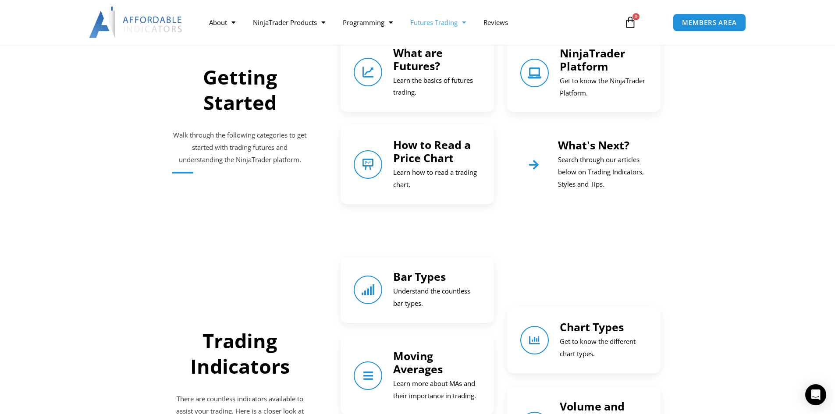 The width and height of the screenshot is (835, 414). I want to click on p: Search through our articles below on Trading Indicators, Styles and Tips., so click(603, 172).